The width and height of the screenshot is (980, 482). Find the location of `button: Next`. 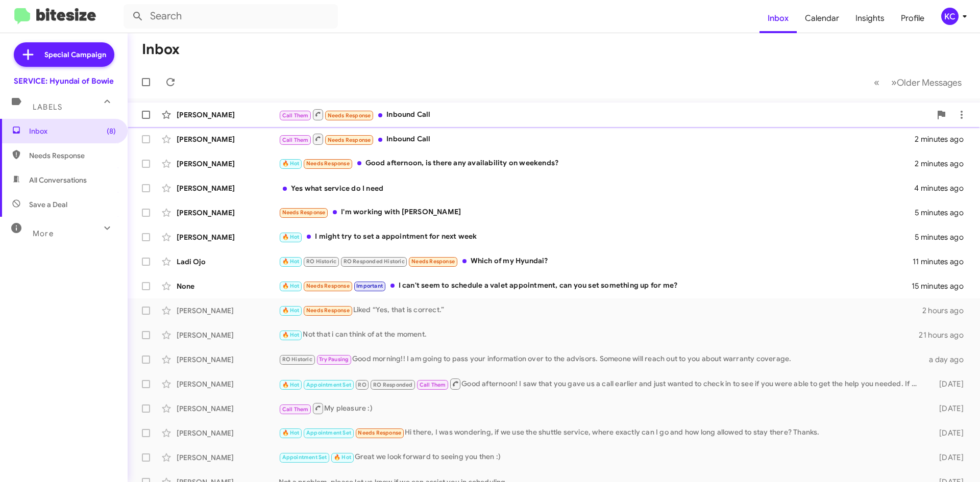

button: Next is located at coordinates (927, 82).